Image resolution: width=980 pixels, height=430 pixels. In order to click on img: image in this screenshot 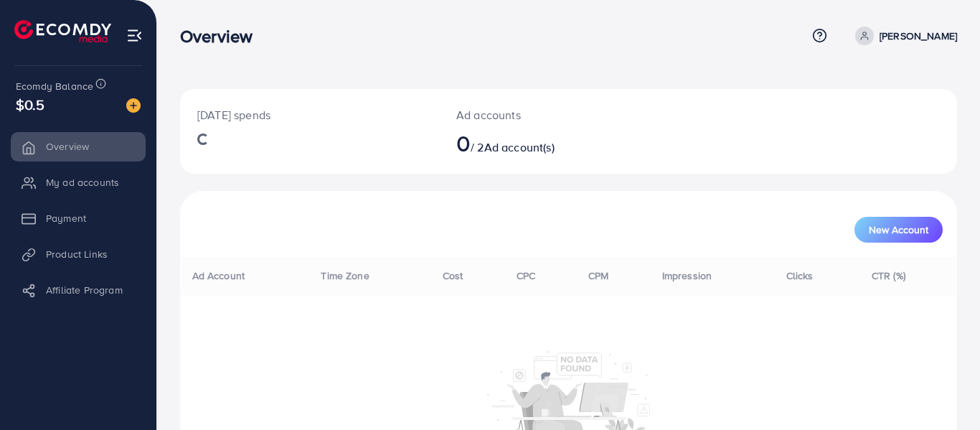, I will do `click(133, 105)`.